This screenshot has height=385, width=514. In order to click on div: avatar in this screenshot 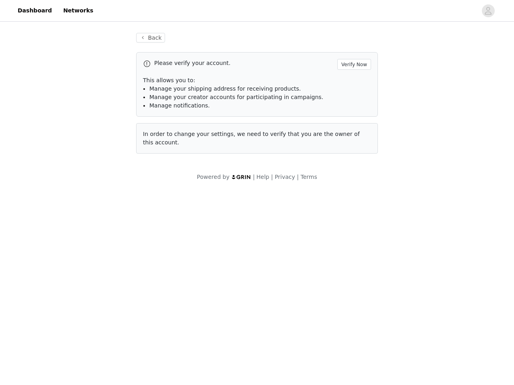, I will do `click(488, 11)`.